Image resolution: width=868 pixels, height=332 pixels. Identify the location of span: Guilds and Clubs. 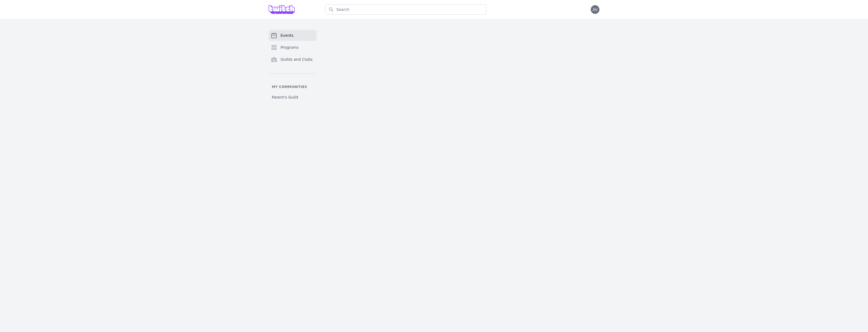
(296, 59).